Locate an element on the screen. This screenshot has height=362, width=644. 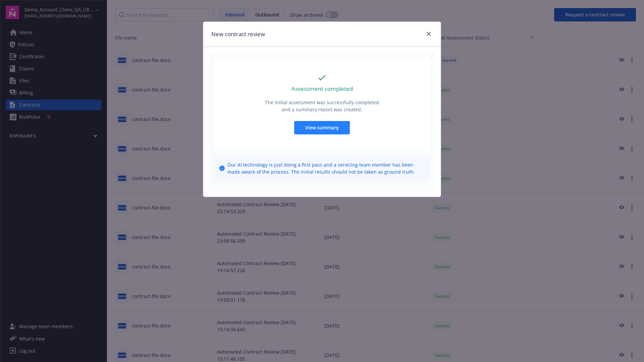
p: The initial assessment was successfully completed and a summary report was created. is located at coordinates (322, 106).